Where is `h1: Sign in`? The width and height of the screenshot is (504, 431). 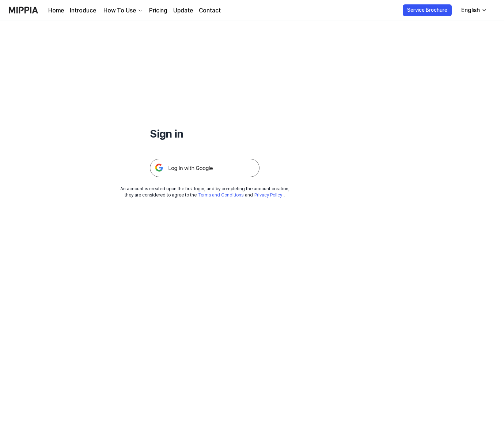 h1: Sign in is located at coordinates (205, 133).